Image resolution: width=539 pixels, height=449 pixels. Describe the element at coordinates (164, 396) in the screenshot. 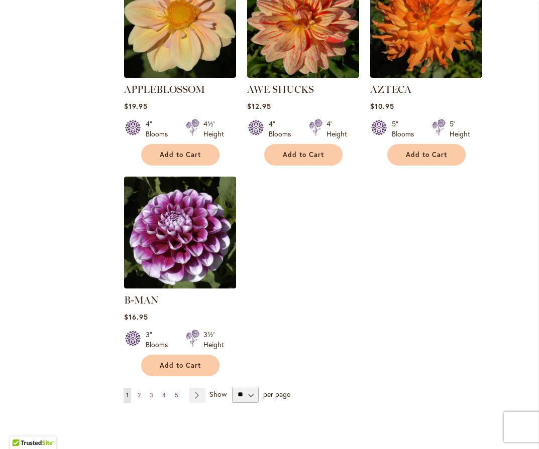

I see `a: 4` at that location.